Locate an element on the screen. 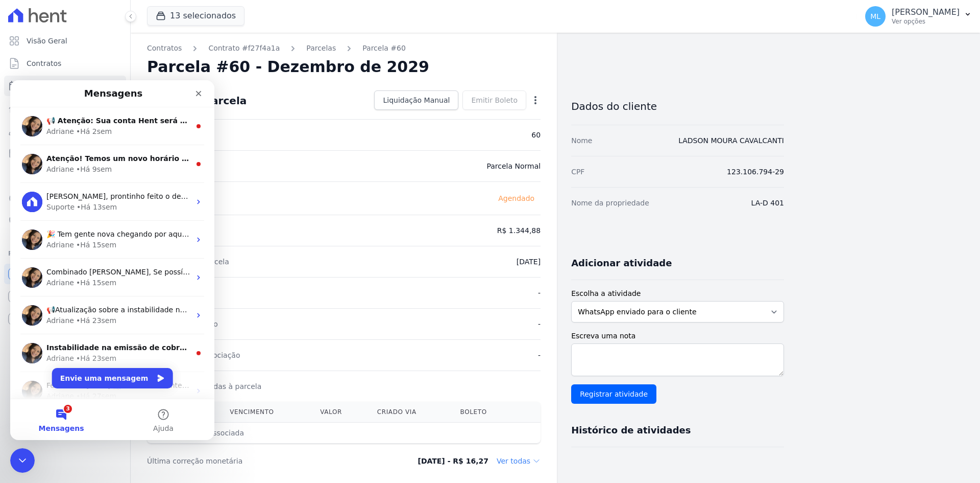 The height and width of the screenshot is (483, 980). span: Liquidação Manual is located at coordinates (416, 100).